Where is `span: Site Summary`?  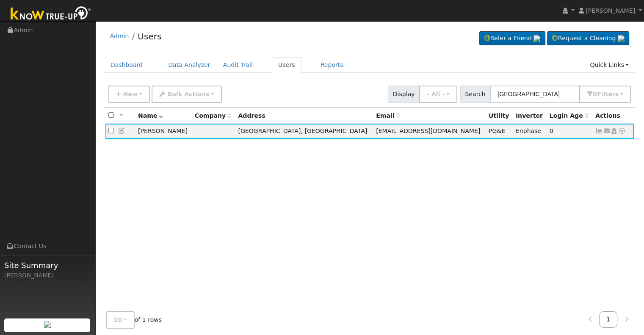
span: Site Summary is located at coordinates (47, 265).